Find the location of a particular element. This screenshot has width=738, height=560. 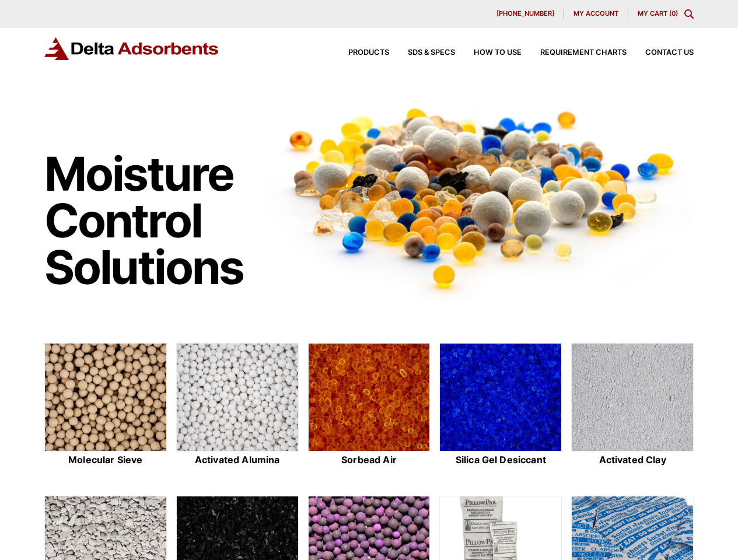

a: My account is located at coordinates (596, 14).